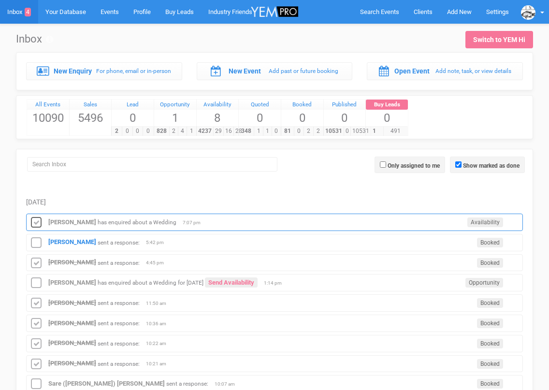 Image resolution: width=549 pixels, height=390 pixels. I want to click on small: For phone, email or in-person, so click(133, 71).